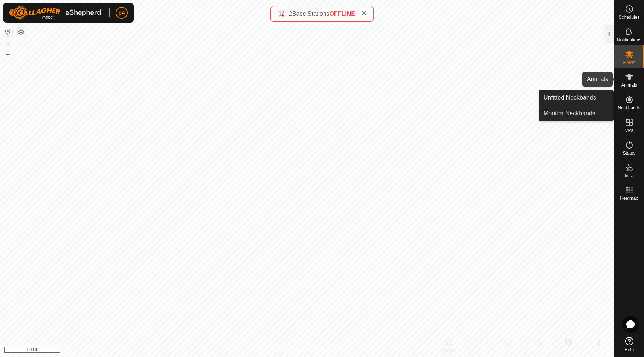 This screenshot has width=644, height=357. What do you see at coordinates (325, 351) in the screenshot?
I see `a: Contact Us` at bounding box center [325, 351].